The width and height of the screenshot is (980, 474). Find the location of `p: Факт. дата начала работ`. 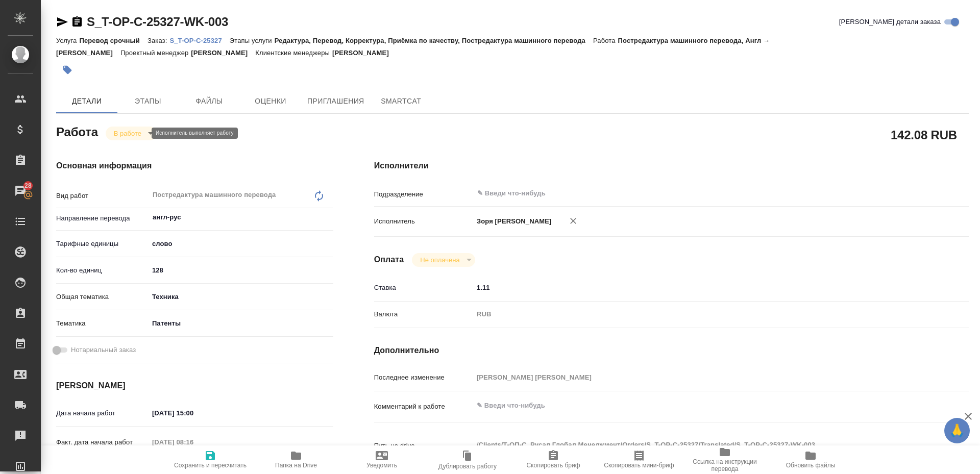

p: Факт. дата начала работ is located at coordinates (102, 443).